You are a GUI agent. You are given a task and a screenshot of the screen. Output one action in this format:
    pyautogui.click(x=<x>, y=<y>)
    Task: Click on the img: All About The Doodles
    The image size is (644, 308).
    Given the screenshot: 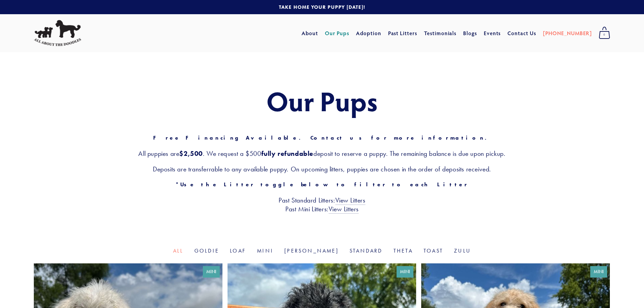 What is the action you would take?
    pyautogui.click(x=57, y=33)
    